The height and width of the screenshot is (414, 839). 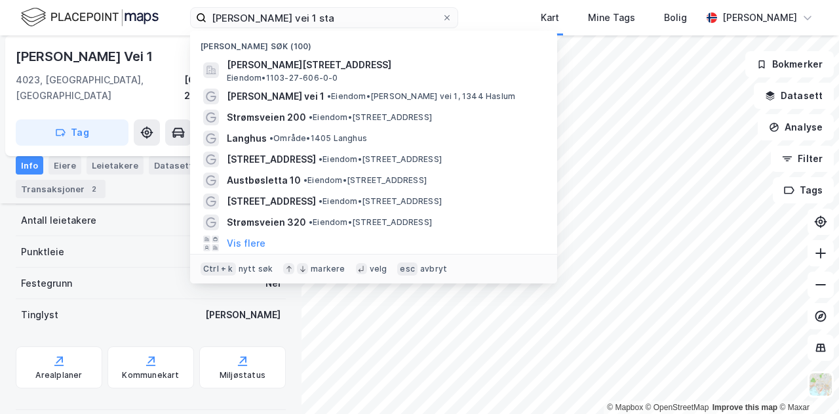 What do you see at coordinates (675, 18) in the screenshot?
I see `div: Bolig` at bounding box center [675, 18].